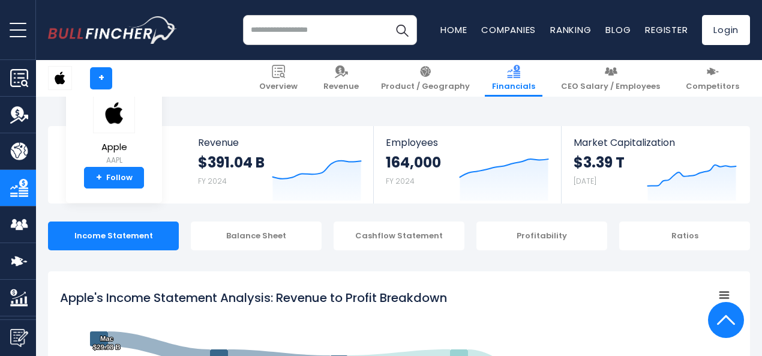 The image size is (762, 356). I want to click on a: Apple AAPL, so click(114, 130).